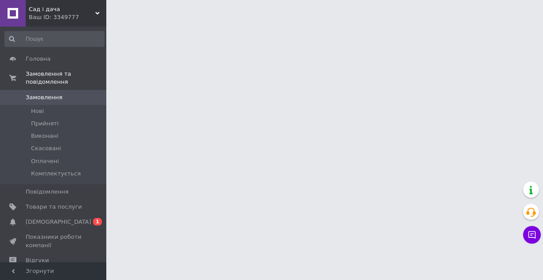 This screenshot has width=543, height=280. What do you see at coordinates (97, 221) in the screenshot?
I see `span: 1` at bounding box center [97, 221].